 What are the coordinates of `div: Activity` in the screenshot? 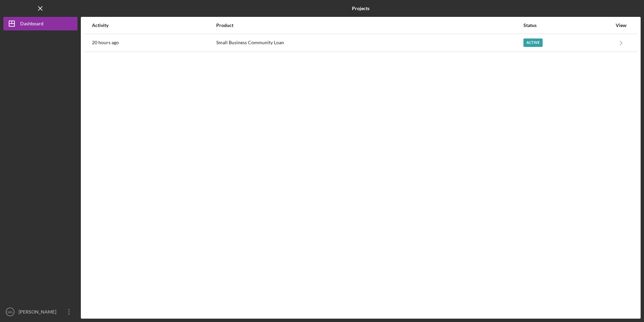 It's located at (153, 26).